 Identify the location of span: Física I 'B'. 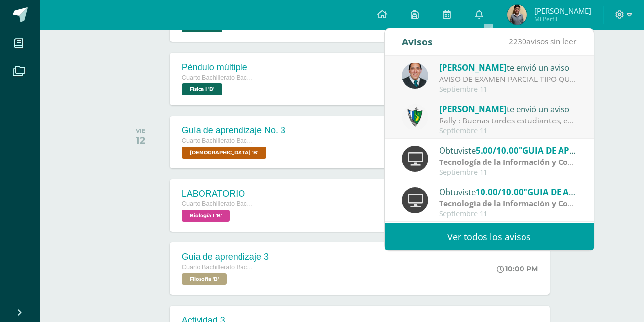
(202, 89).